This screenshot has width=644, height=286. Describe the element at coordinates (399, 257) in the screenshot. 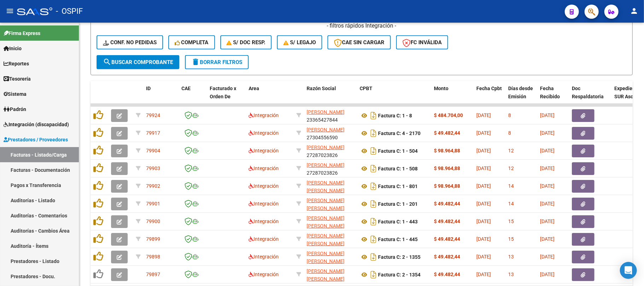

I see `strong: Factura C: 2 - 1355` at that location.